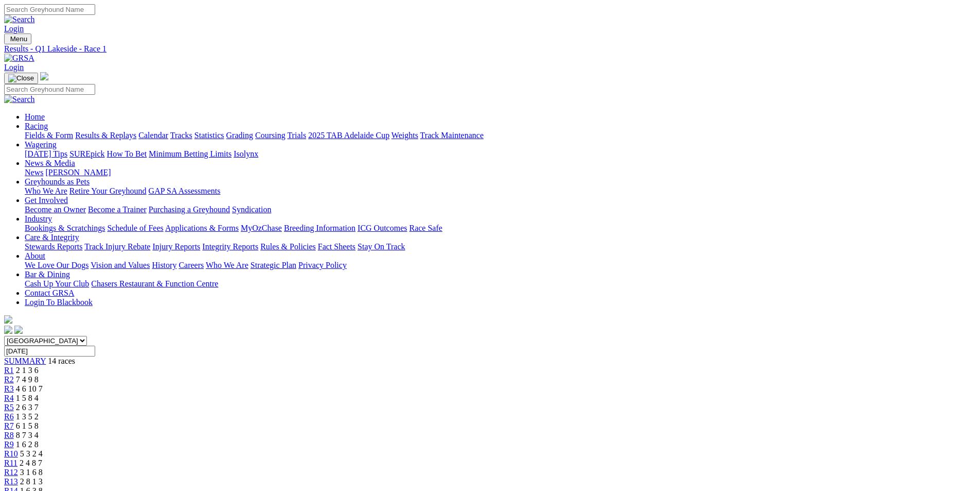 The image size is (980, 491). Describe the element at coordinates (58, 301) in the screenshot. I see `a: Login To Blackbook` at that location.